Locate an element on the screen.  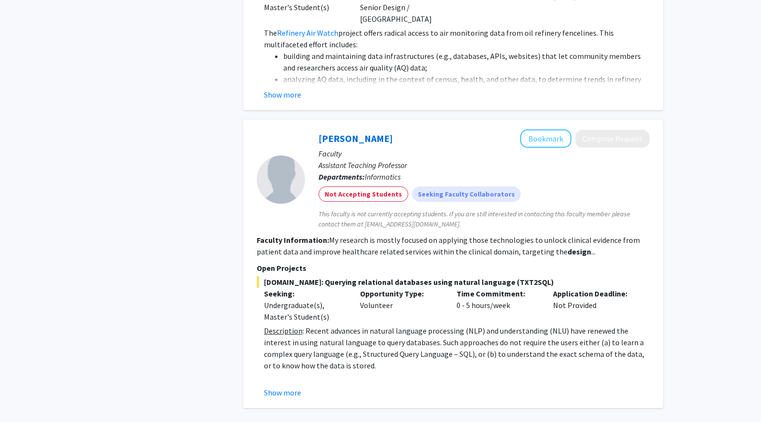
b: Departments: is located at coordinates (342, 177).